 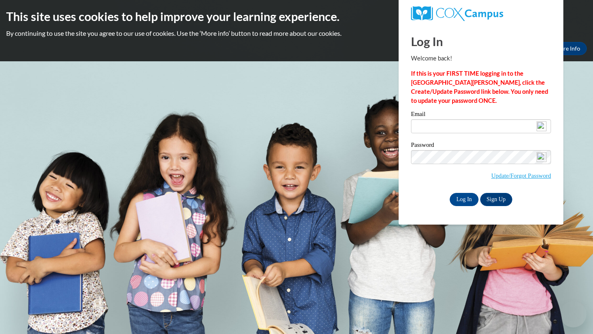 I want to click on p: By continuing to use the site you agree to our use of cookies. Use the ‘More info’ button to read..., so click(x=297, y=33).